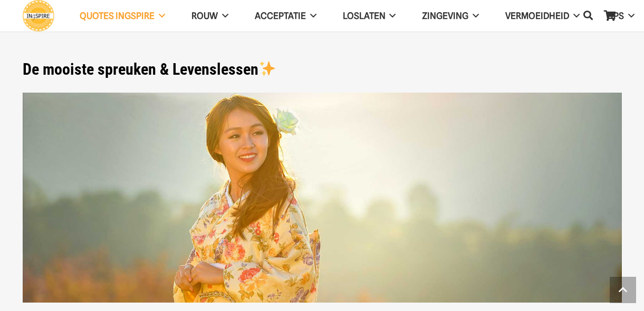 The width and height of the screenshot is (644, 311). What do you see at coordinates (205, 16) in the screenshot?
I see `span: ROUW` at bounding box center [205, 16].